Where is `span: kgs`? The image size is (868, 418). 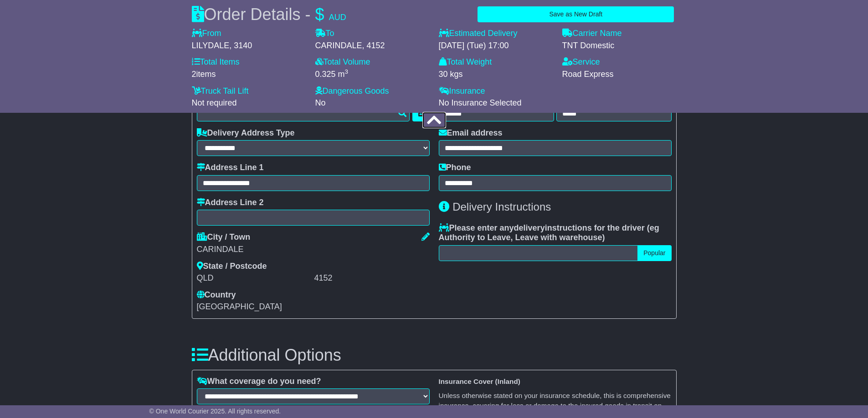
span: kgs is located at coordinates (456, 74).